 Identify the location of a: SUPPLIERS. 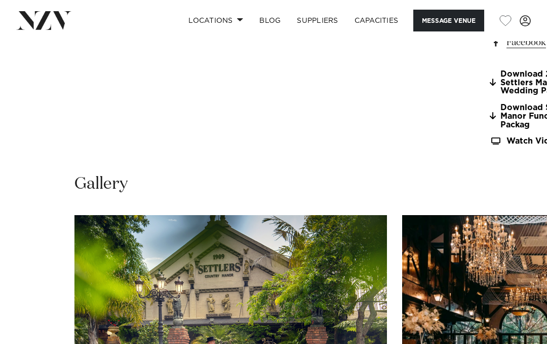
(317, 20).